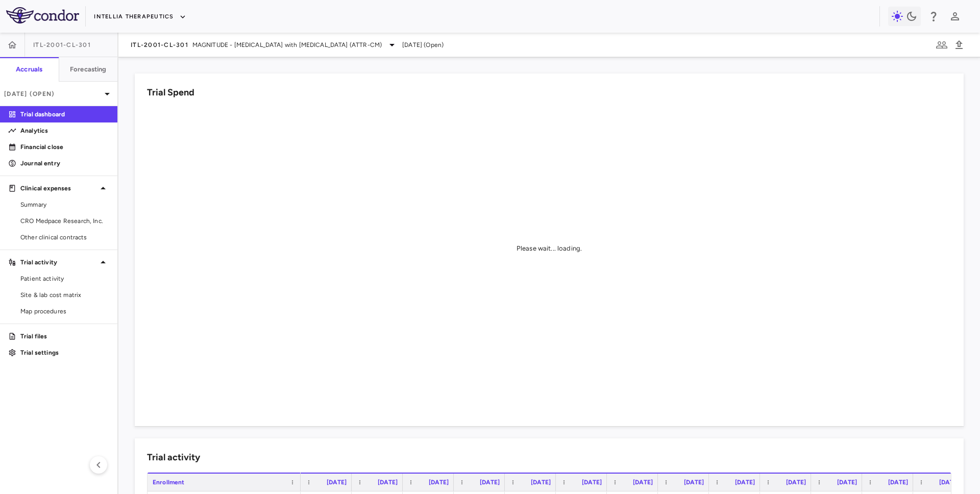  What do you see at coordinates (65, 147) in the screenshot?
I see `p: Financial close` at bounding box center [65, 147].